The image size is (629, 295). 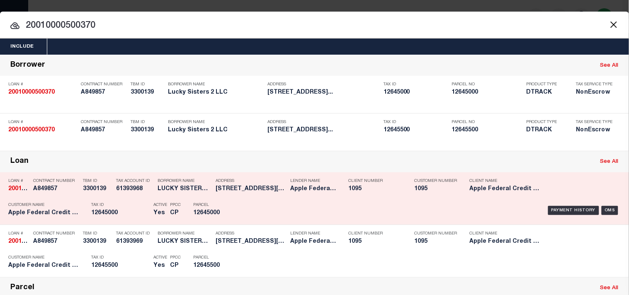 I want to click on button: Close, so click(x=613, y=24).